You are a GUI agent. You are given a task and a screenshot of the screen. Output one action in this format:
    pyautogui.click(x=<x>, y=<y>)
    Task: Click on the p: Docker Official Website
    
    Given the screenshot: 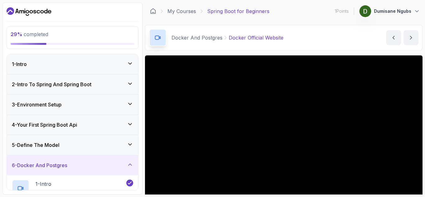 What is the action you would take?
    pyautogui.click(x=256, y=38)
    